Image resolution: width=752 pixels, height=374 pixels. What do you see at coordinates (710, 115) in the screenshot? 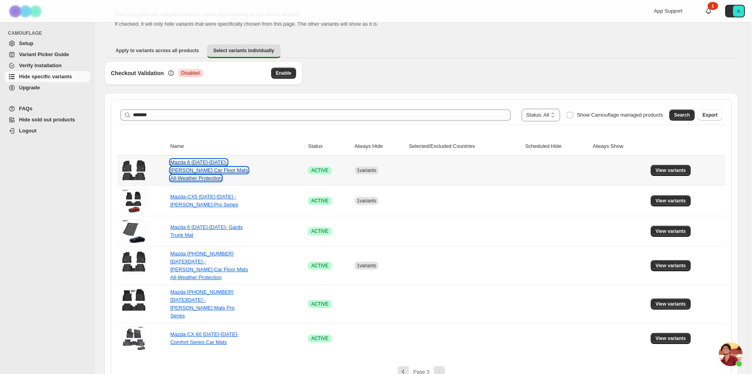
I see `span: Export` at bounding box center [710, 115].